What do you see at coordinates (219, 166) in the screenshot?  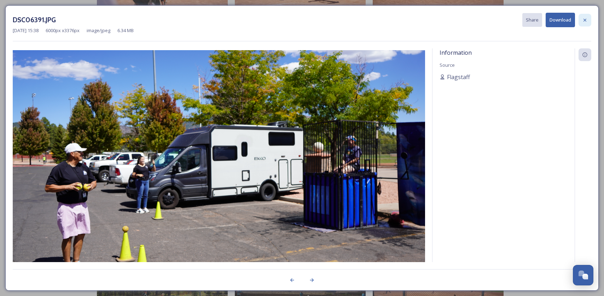 I see `img: DSC06391.JPG` at bounding box center [219, 166].